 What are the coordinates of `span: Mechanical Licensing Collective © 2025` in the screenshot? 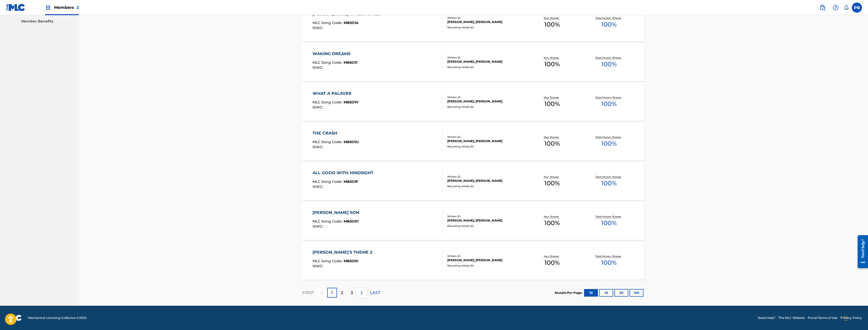 It's located at (57, 318).